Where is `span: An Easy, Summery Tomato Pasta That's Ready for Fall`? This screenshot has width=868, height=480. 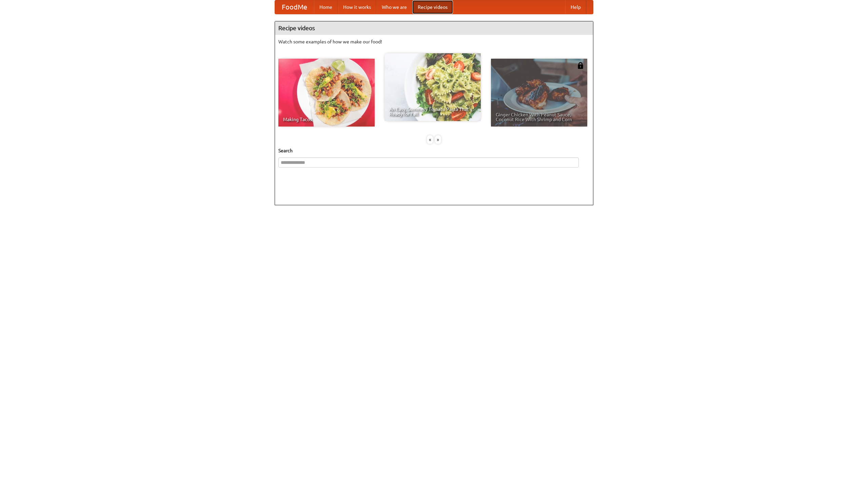 span: An Easy, Summery Tomato Pasta That's Ready for Fall is located at coordinates (433, 112).